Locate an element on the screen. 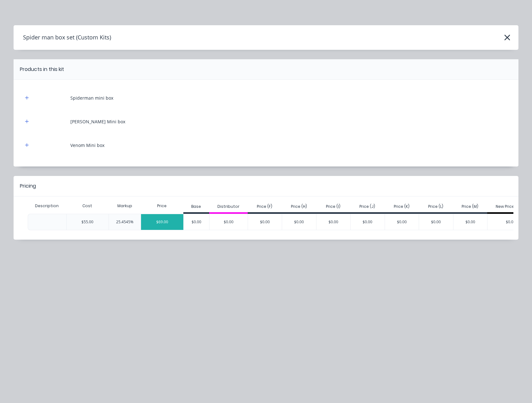 This screenshot has width=532, height=403. div: Pricing is located at coordinates (28, 186).